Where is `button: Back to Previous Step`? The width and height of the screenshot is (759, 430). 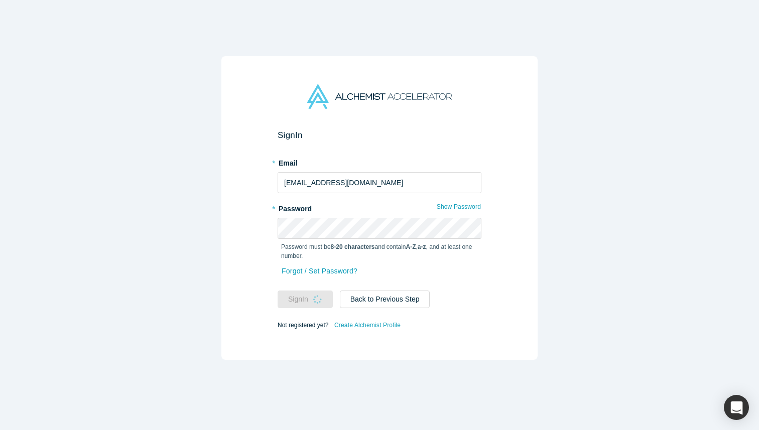
button: Back to Previous Step is located at coordinates (385, 299).